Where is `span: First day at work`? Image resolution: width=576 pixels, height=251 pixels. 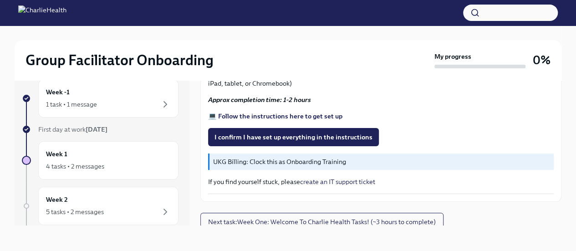 span: First day at work is located at coordinates (73, 129).